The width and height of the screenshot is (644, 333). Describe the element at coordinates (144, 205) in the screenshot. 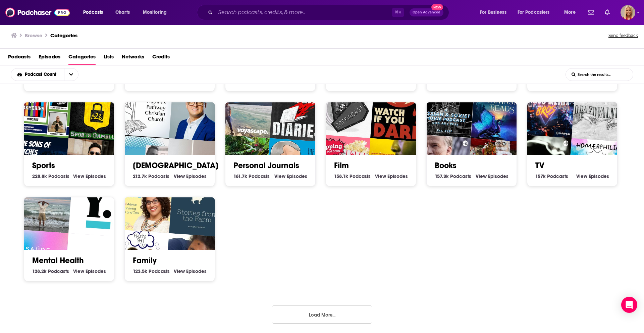

I see `img: Joy in Chaos Podcast` at that location.